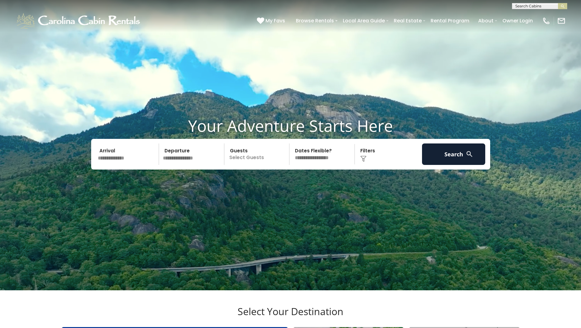 The image size is (581, 328). Describe the element at coordinates (291, 317) in the screenshot. I see `h3: Select Your Destination` at that location.